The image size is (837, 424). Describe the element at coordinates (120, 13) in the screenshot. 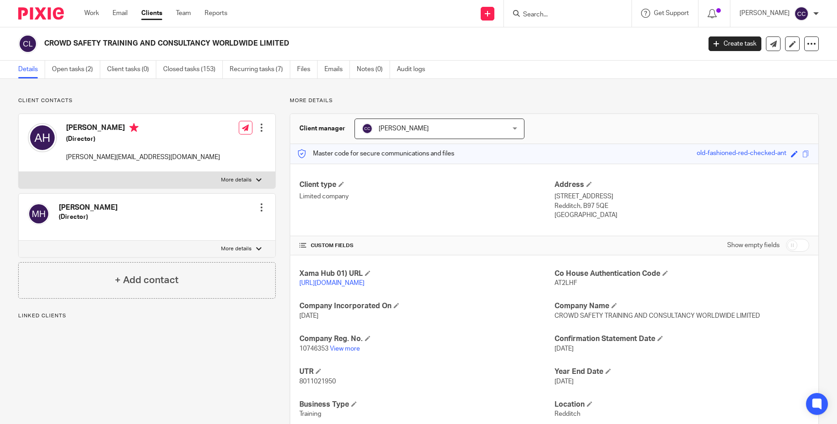

I see `a: Email` at that location.